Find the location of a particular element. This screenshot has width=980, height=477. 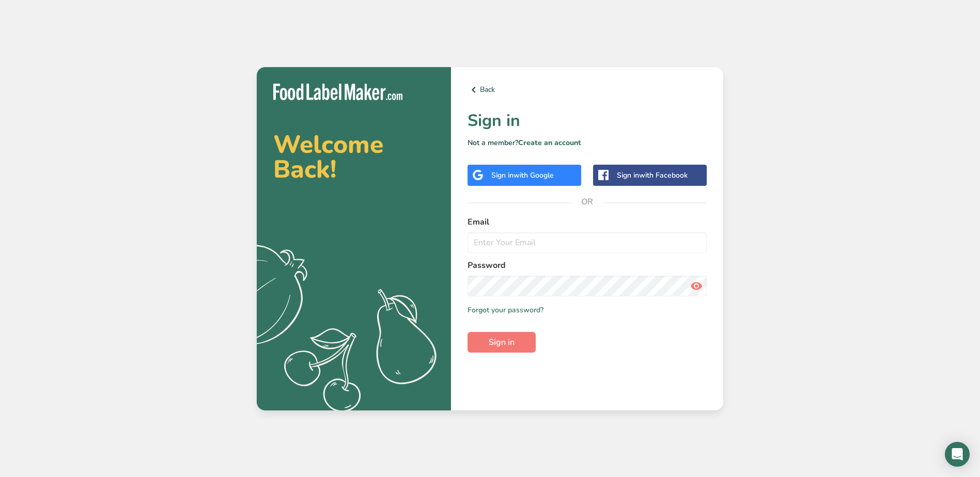

input: Enter Your Email is located at coordinates (587, 243).